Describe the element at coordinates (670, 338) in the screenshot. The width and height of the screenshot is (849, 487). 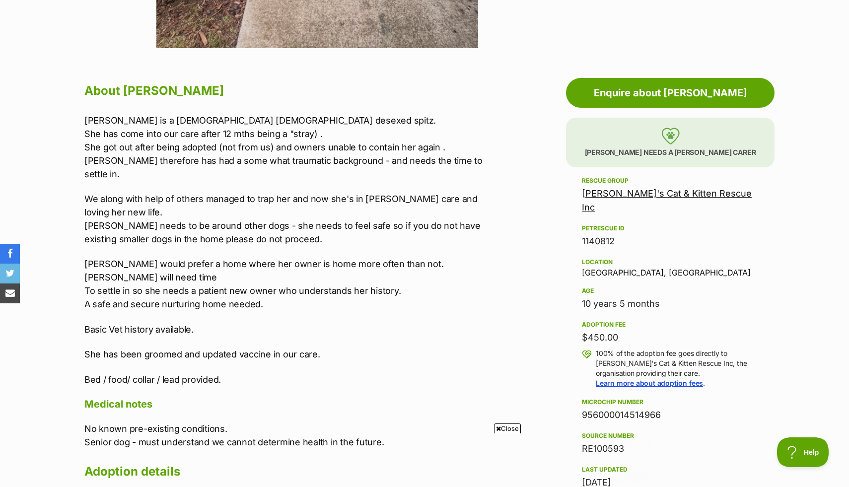
I see `div: $450.00` at that location.